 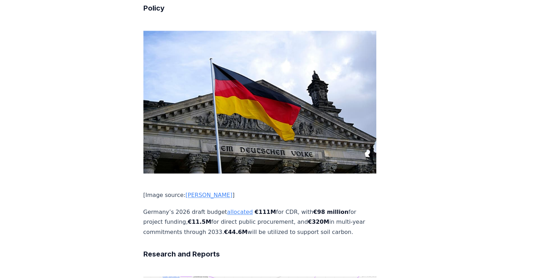 What do you see at coordinates (260, 222) in the screenshot?
I see `p: Germany’s 2026 draft budget for CDR, with for project funding, for direct public procurement, and...` at bounding box center [260, 222].